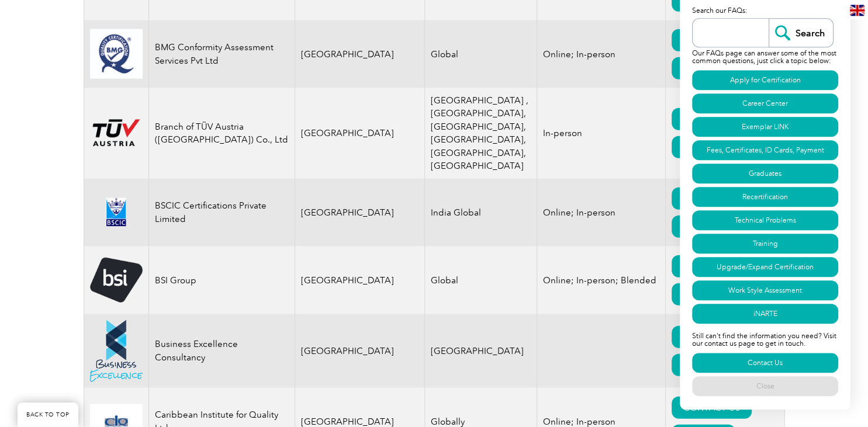 This screenshot has height=427, width=868. What do you see at coordinates (766, 290) in the screenshot?
I see `a: Work Style Assessment` at bounding box center [766, 290].